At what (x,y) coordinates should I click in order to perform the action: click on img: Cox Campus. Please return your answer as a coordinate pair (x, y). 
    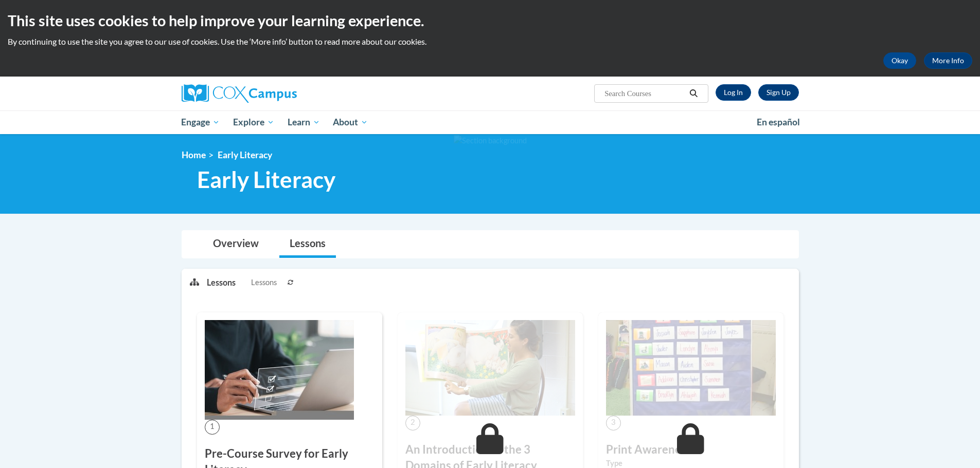
    Looking at the image, I should click on (239, 94).